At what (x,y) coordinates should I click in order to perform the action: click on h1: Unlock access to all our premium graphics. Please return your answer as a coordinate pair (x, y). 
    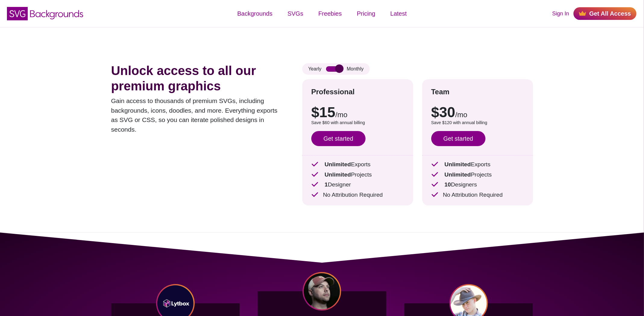
    Looking at the image, I should click on (198, 78).